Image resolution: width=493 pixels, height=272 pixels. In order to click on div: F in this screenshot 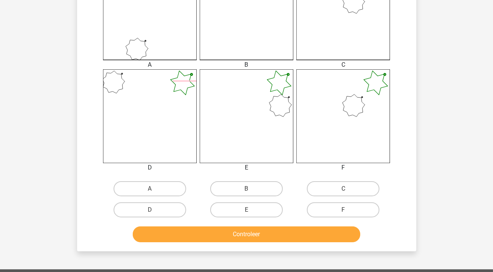, I will do `click(343, 167)`.